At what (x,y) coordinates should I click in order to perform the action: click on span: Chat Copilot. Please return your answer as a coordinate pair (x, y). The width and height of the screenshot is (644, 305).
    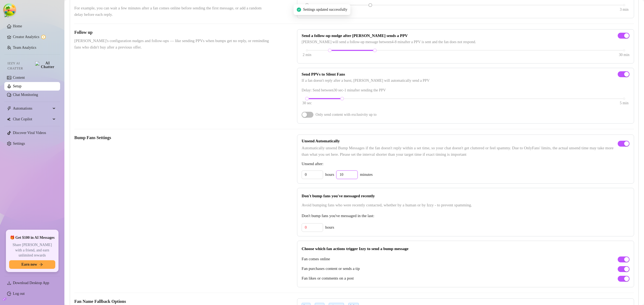
    Looking at the image, I should click on (32, 119).